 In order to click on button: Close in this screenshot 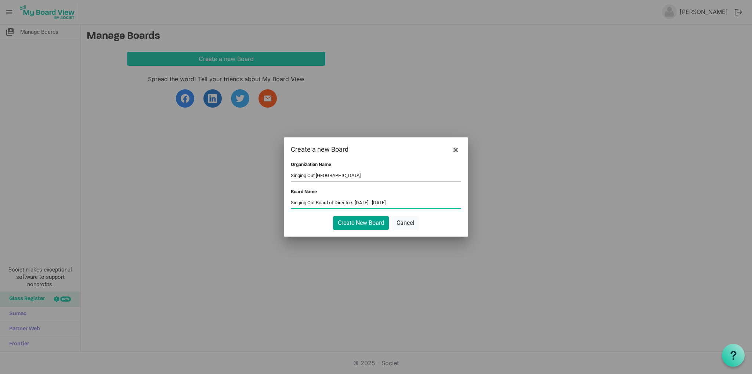, I will do `click(456, 149)`.